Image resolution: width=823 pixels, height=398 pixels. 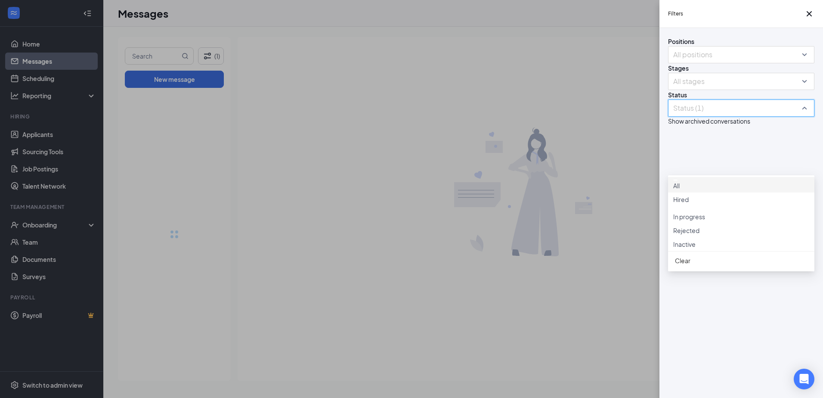 What do you see at coordinates (809, 14) in the screenshot?
I see `button: Cross` at bounding box center [809, 14].